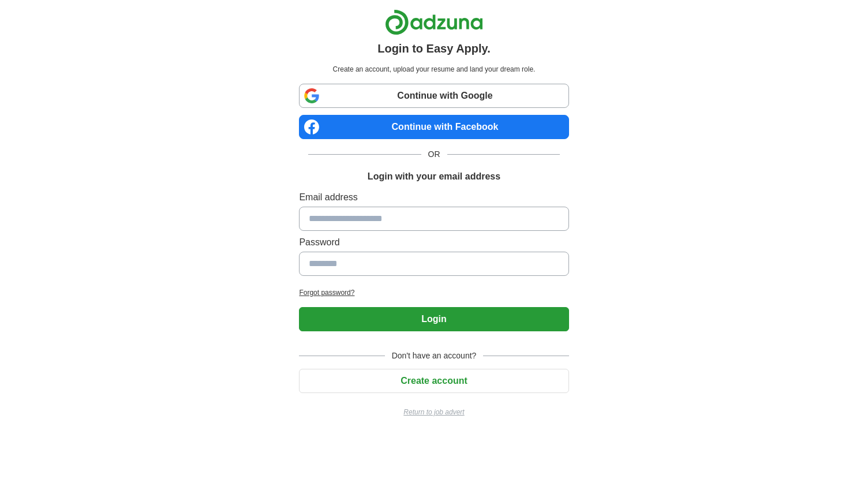 The height and width of the screenshot is (486, 868). I want to click on a: Create account, so click(434, 380).